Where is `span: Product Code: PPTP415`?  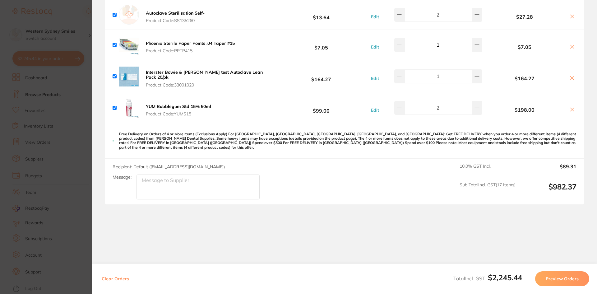
span: Product Code: PPTP415 is located at coordinates (190, 51).